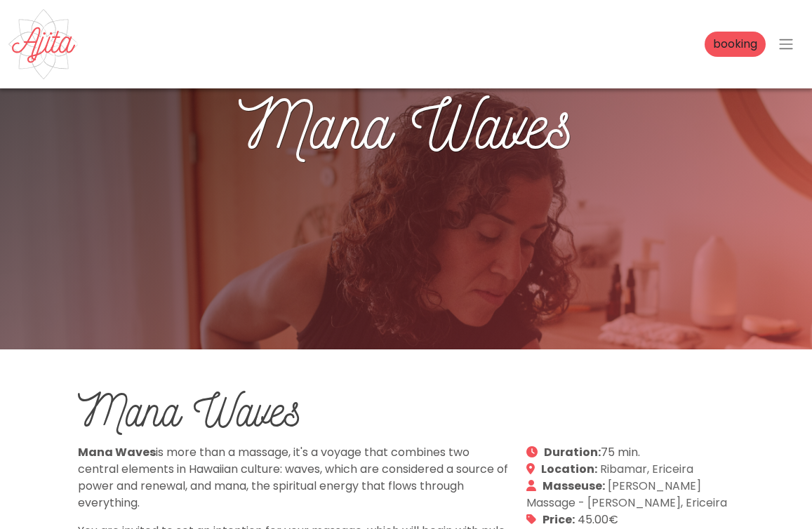  I want to click on span: 45.00, so click(598, 519).